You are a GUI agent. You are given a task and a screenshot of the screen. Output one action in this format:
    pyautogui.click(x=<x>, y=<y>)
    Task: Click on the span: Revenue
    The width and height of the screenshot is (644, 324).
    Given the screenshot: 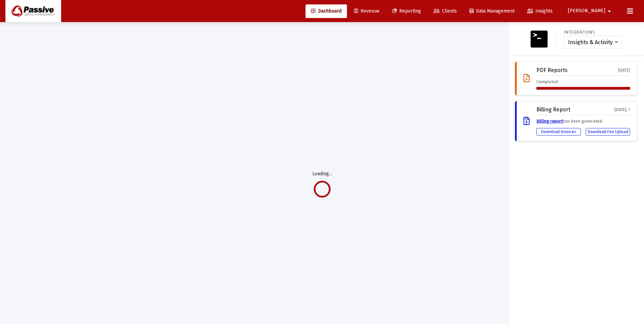 What is the action you would take?
    pyautogui.click(x=367, y=11)
    